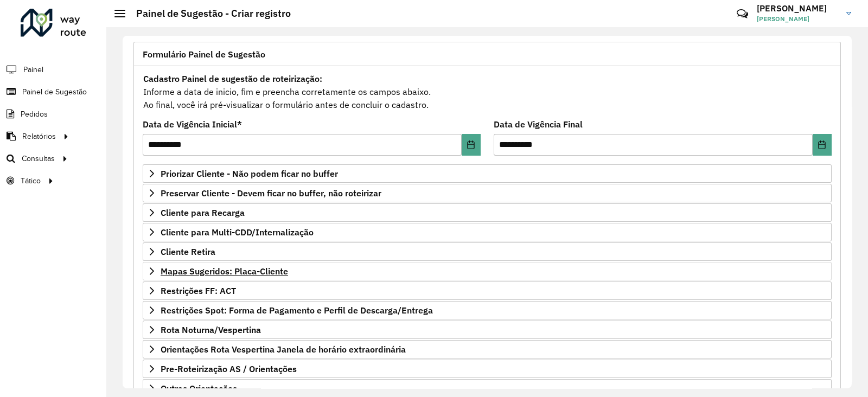 This screenshot has height=397, width=868. I want to click on span: Tático, so click(31, 181).